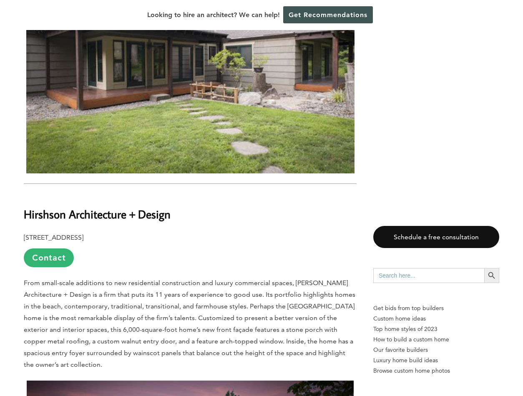 This screenshot has width=523, height=396. What do you see at coordinates (436, 371) in the screenshot?
I see `a: Browse custom home photos` at bounding box center [436, 371].